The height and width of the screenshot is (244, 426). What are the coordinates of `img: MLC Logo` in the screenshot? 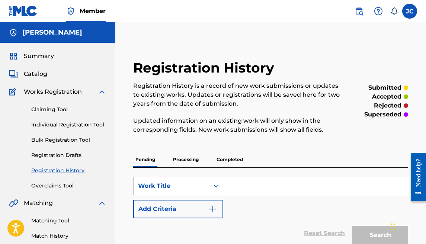 It's located at (23, 11).